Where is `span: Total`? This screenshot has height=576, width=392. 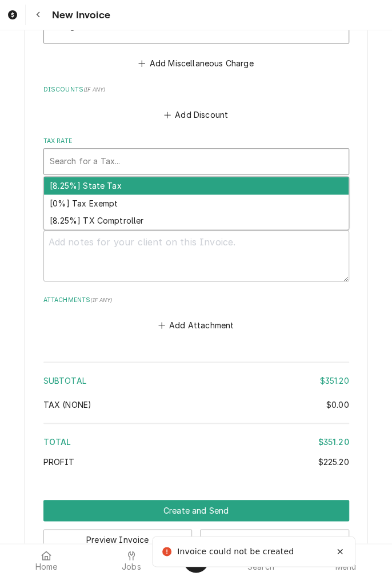
span: Total is located at coordinates (57, 442).